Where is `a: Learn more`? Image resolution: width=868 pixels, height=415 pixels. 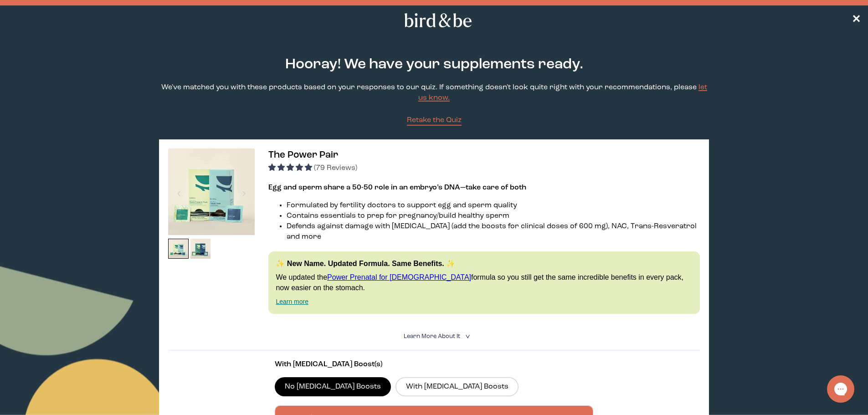 a: Learn more is located at coordinates (292, 301).